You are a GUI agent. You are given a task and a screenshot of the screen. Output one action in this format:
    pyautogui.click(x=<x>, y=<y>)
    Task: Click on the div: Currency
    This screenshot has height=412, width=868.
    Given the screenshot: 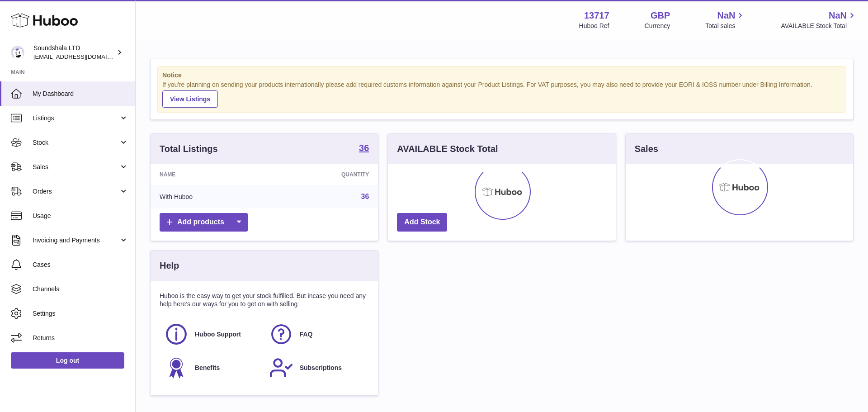 What is the action you would take?
    pyautogui.click(x=657, y=26)
    